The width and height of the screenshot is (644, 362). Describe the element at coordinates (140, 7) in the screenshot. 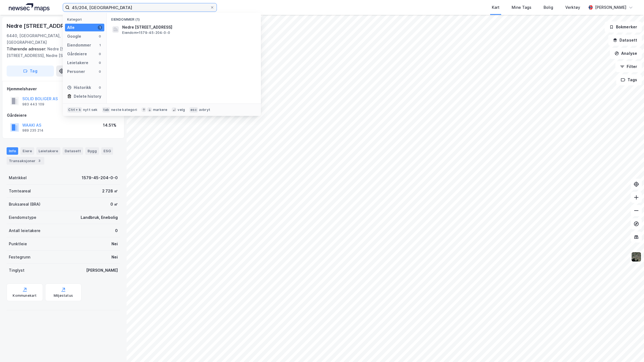

I see `input: Søk på adresse, matrikkel, gårdeiere, leietakere eller personer` at that location.